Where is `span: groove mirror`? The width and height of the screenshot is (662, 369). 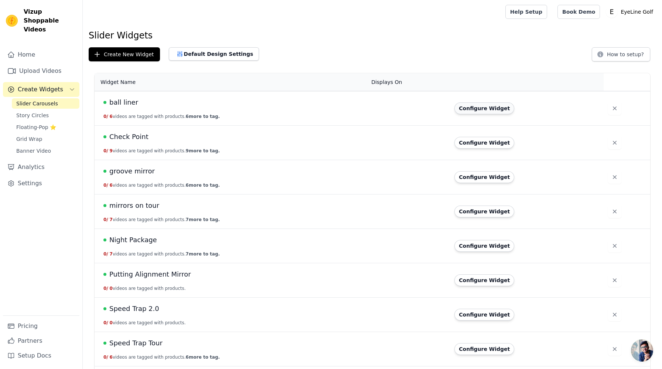 span: groove mirror is located at coordinates (132, 171).